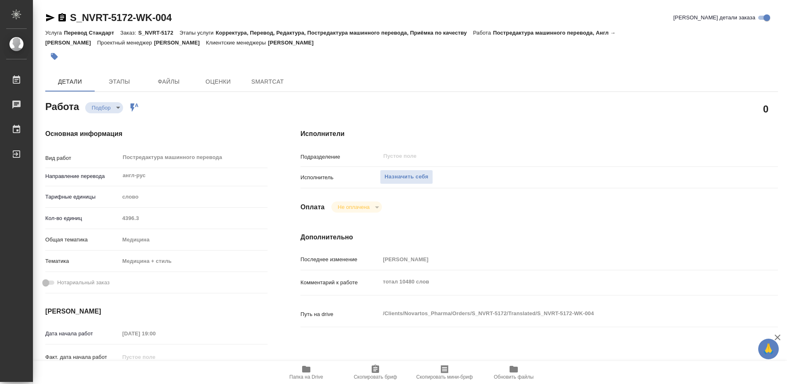 Image resolution: width=787 pixels, height=384 pixels. I want to click on p: Тарифные единицы, so click(82, 197).